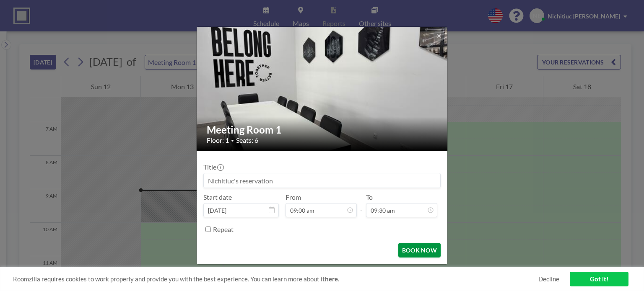  I want to click on span: Seats: 6, so click(247, 140).